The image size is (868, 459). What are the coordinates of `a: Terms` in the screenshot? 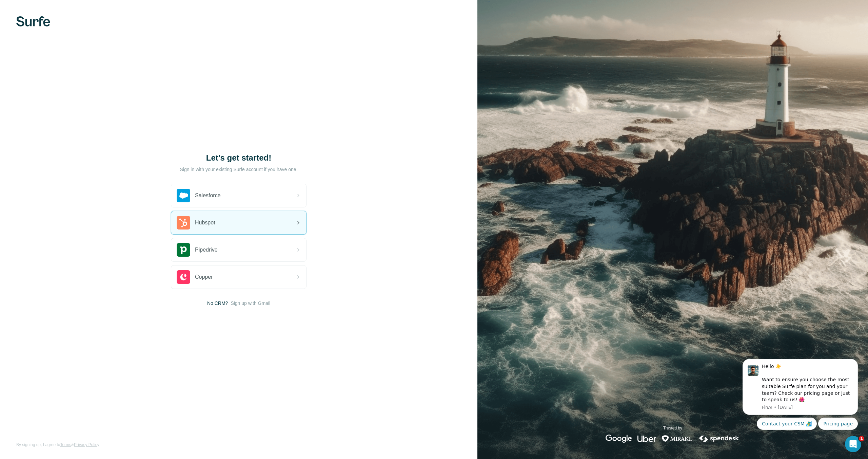 It's located at (65, 444).